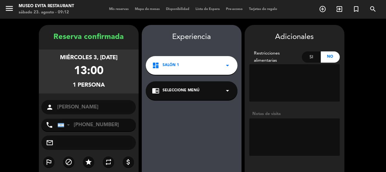 This screenshot has height=172, width=386. What do you see at coordinates (294, 37) in the screenshot?
I see `div: Adicionales` at bounding box center [294, 37].